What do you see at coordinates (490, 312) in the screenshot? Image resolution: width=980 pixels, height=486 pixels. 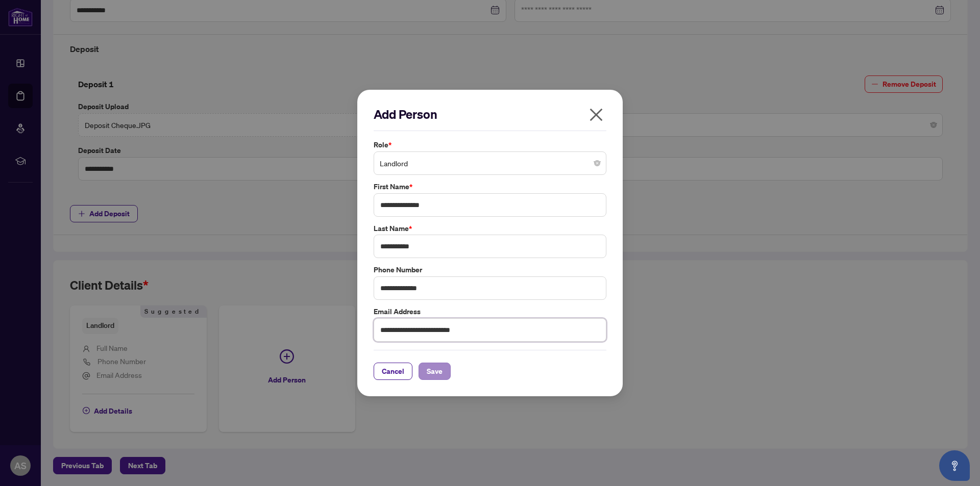 I see `label: Email Address` at bounding box center [490, 312].